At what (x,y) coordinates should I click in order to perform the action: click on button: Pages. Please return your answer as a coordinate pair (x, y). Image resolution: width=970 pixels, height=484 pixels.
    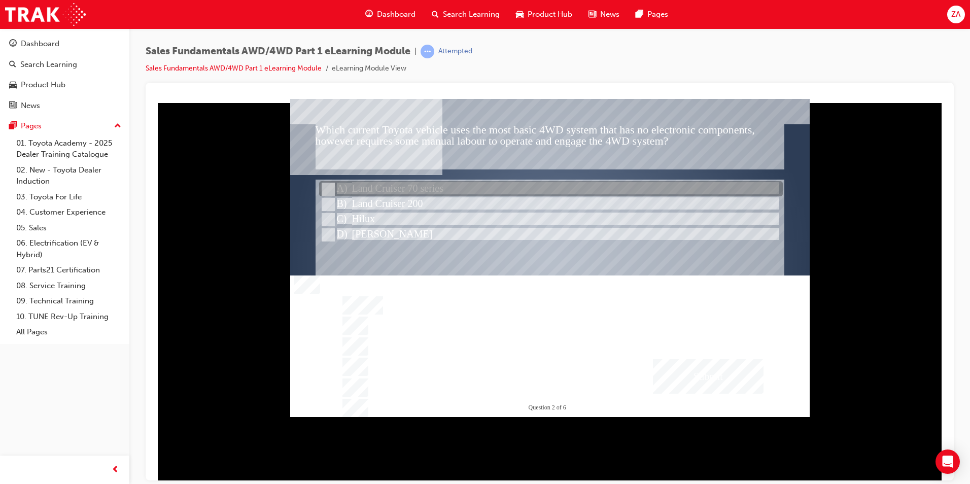
    Looking at the image, I should click on (64, 126).